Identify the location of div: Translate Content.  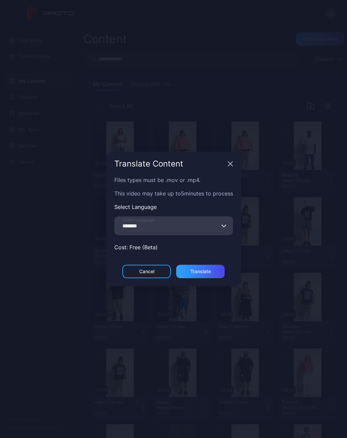
(170, 164).